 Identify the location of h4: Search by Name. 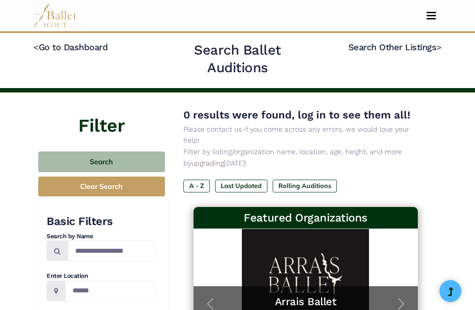
(101, 236).